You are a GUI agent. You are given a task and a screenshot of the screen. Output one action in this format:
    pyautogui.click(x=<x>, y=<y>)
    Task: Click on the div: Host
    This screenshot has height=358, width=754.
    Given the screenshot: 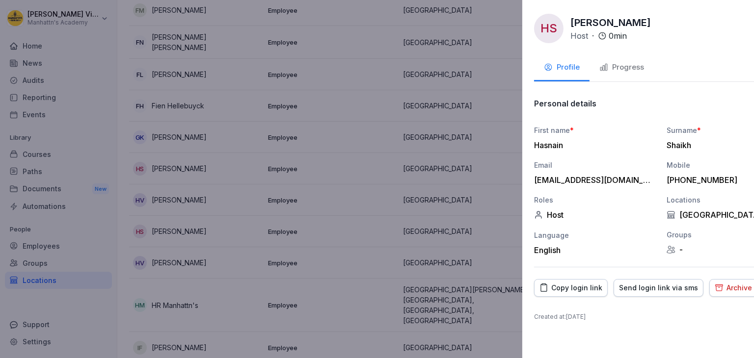 What is the action you would take?
    pyautogui.click(x=595, y=215)
    